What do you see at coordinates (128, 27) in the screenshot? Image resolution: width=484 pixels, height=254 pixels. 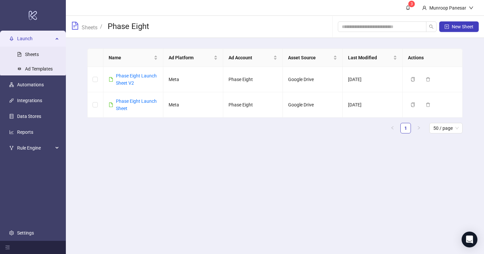 I see `h3: Phase Eight` at bounding box center [128, 27].